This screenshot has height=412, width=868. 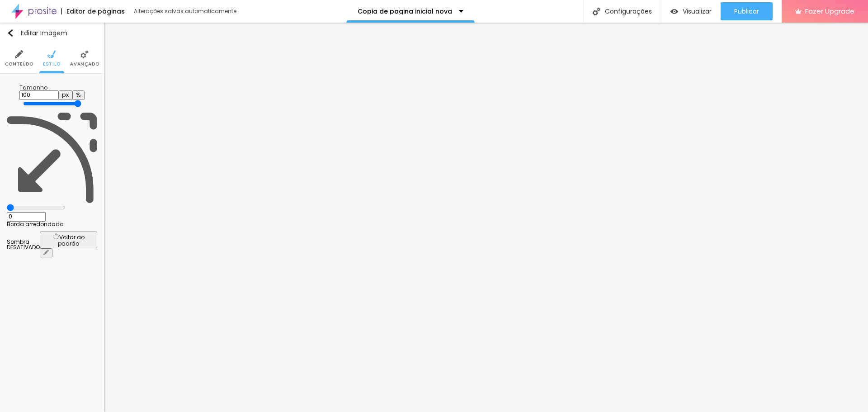 What do you see at coordinates (747, 11) in the screenshot?
I see `span: Publicar` at bounding box center [747, 11].